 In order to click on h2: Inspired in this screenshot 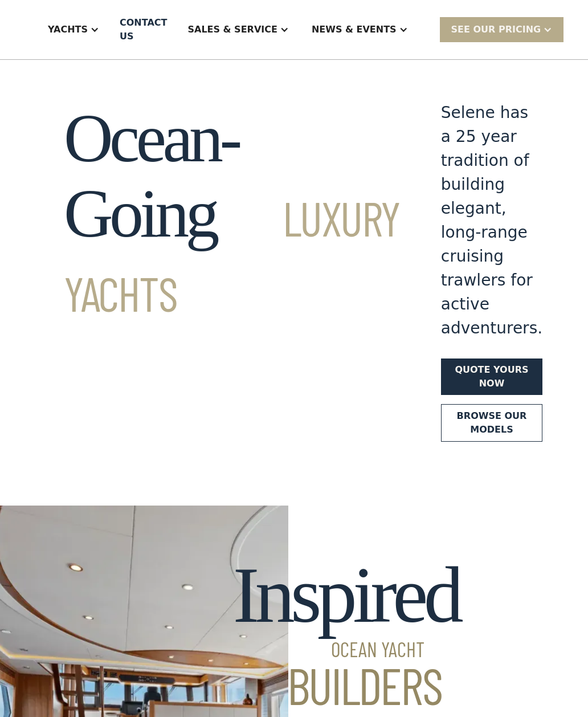, I will do `click(346, 631)`.